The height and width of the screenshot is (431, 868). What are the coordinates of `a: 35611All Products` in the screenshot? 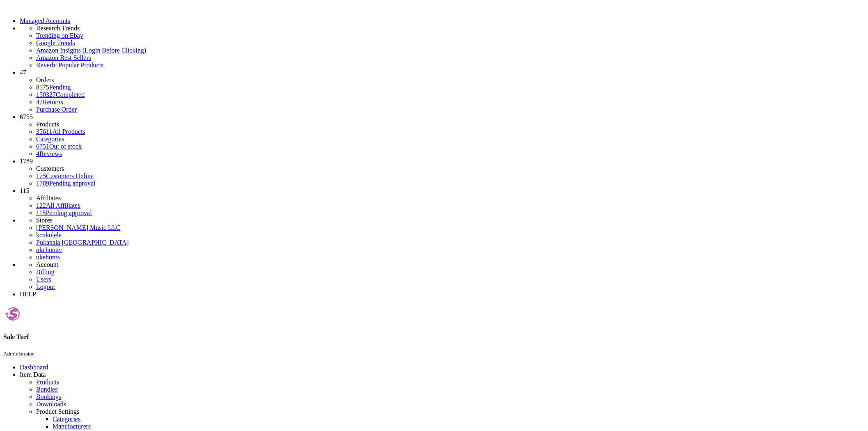 It's located at (61, 131).